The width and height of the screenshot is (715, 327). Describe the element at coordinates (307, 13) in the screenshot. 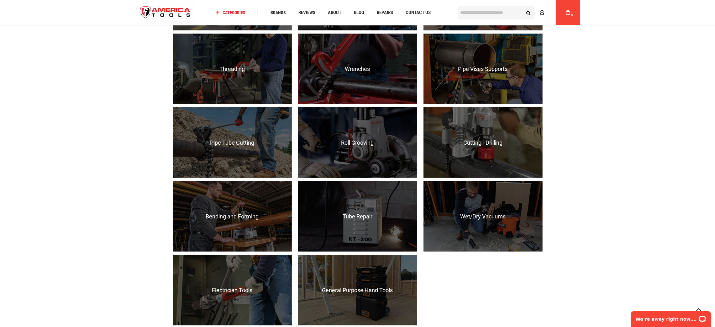

I see `span: Reviews` at that location.